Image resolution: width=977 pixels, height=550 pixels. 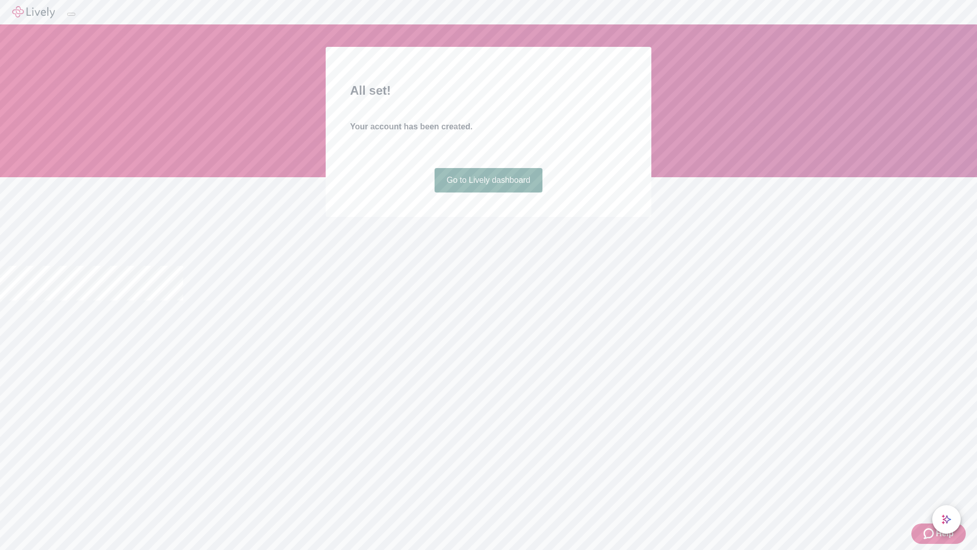 I want to click on span: Help, so click(x=945, y=533).